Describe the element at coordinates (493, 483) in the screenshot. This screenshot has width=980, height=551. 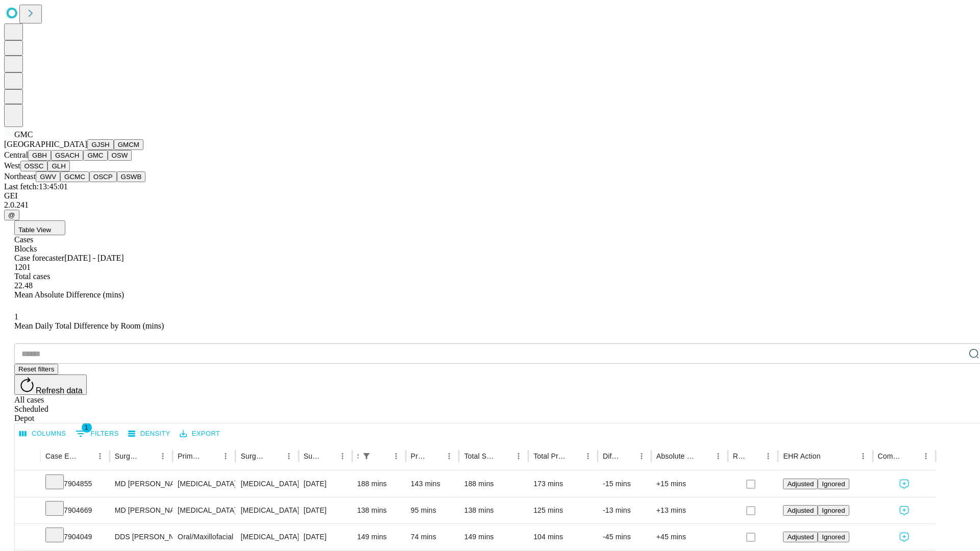
I see `div: 188 mins` at that location.